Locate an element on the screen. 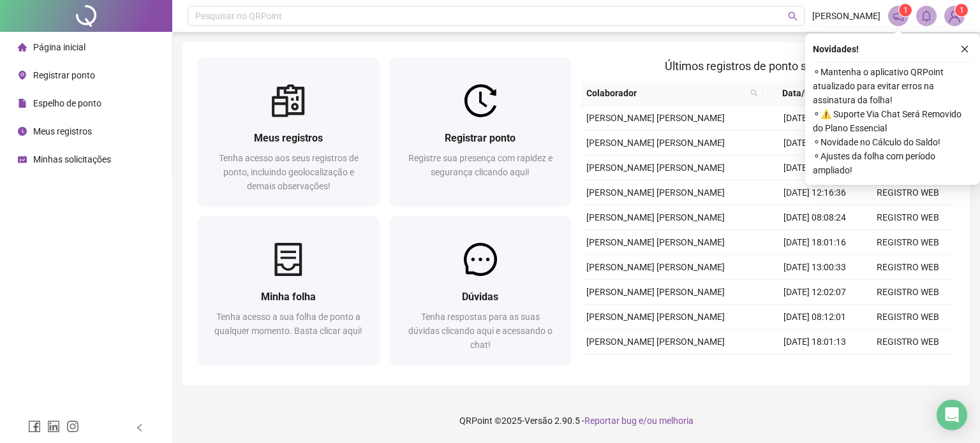  span: Reportar bug e/ou melhoria is located at coordinates (639, 421).